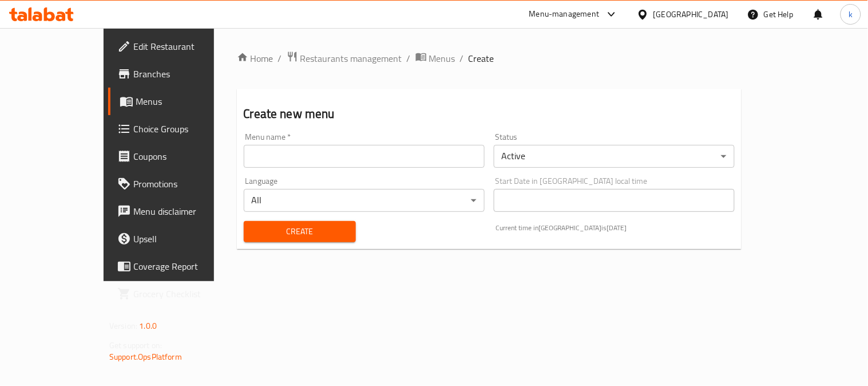 The width and height of the screenshot is (868, 386). Describe the element at coordinates (178, 156) in the screenshot. I see `a: Coupons` at that location.